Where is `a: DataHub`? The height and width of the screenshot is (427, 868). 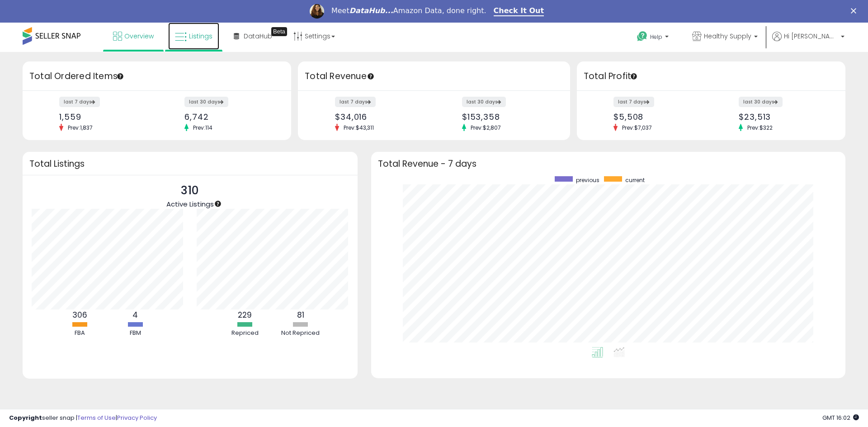
a: DataHub is located at coordinates (253, 36).